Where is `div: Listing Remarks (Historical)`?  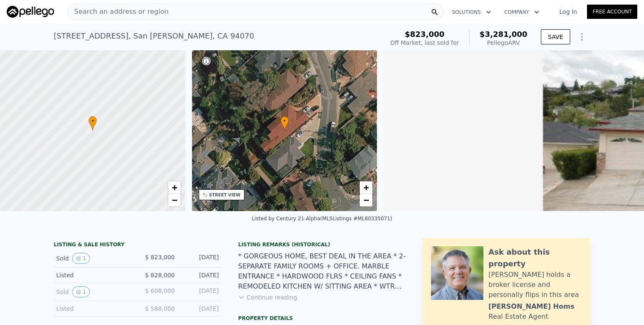 div: Listing Remarks (Historical) is located at coordinates (322, 245).